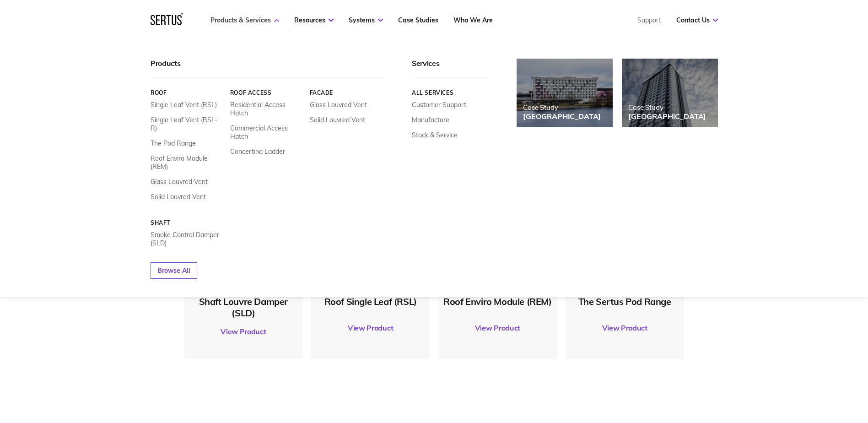 The height and width of the screenshot is (423, 868). What do you see at coordinates (187, 124) in the screenshot?
I see `a: Single Leaf Vent (RSL-R)` at bounding box center [187, 124].